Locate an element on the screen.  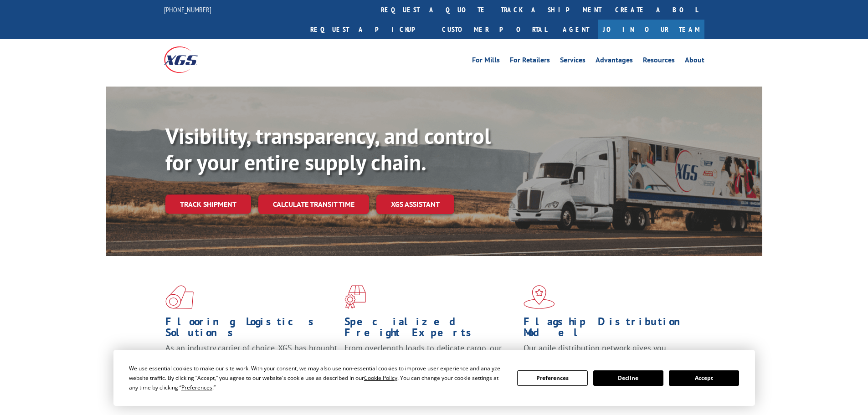
h1: Flagship Distribution Model is located at coordinates (609, 330).